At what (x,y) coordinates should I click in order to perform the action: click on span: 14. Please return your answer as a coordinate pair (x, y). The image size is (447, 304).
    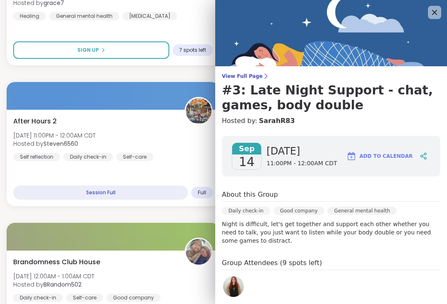
    Looking at the image, I should click on (246, 162).